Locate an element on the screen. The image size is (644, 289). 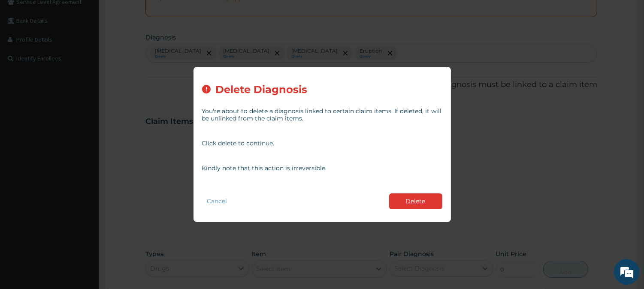
p: Kindly note that this action is irreversible. is located at coordinates (322, 168).